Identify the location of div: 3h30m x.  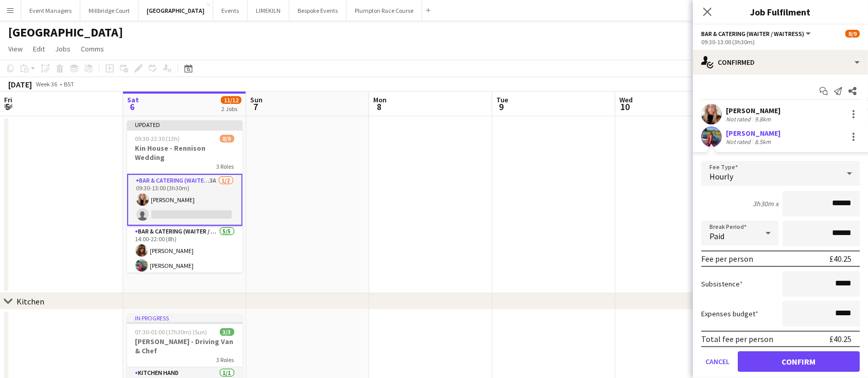
(765, 203).